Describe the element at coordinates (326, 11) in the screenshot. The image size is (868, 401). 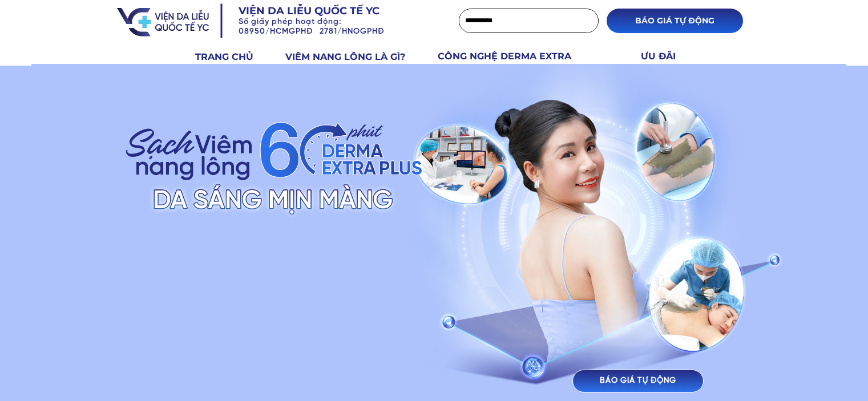
I see `h3: Viện da liễu quốc tế YC` at that location.